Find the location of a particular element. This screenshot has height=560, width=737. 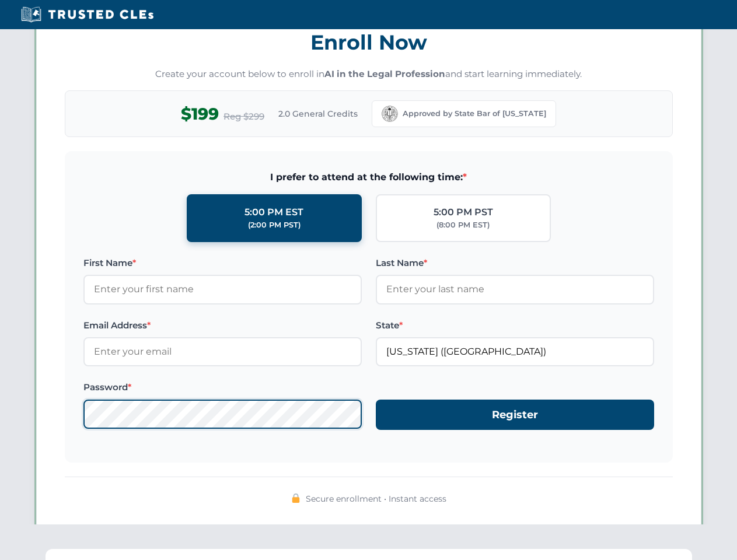

div: 5:00 PM EST is located at coordinates (274, 213).